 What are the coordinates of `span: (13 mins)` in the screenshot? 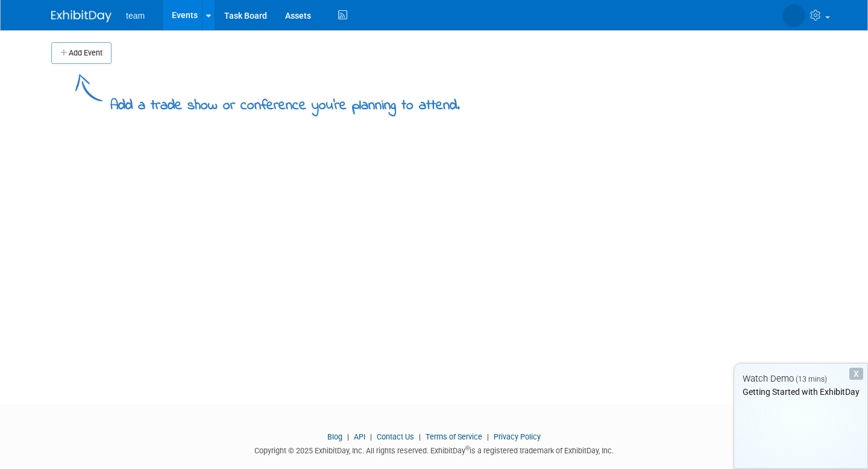 It's located at (811, 379).